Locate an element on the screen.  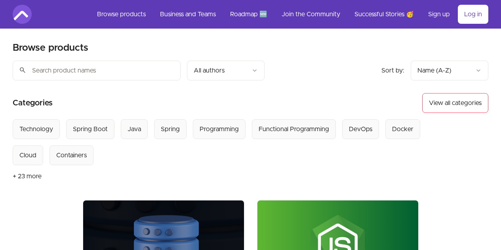
div: Technology is located at coordinates (36, 129).